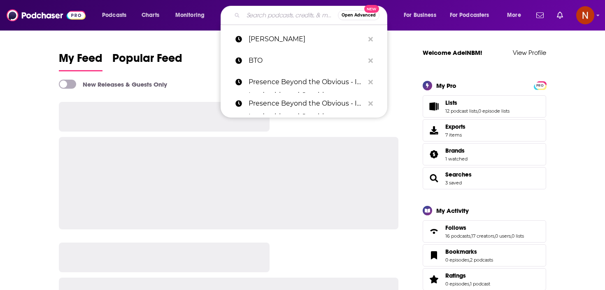  What do you see at coordinates (147, 61) in the screenshot?
I see `a: Popular Feed` at bounding box center [147, 61].